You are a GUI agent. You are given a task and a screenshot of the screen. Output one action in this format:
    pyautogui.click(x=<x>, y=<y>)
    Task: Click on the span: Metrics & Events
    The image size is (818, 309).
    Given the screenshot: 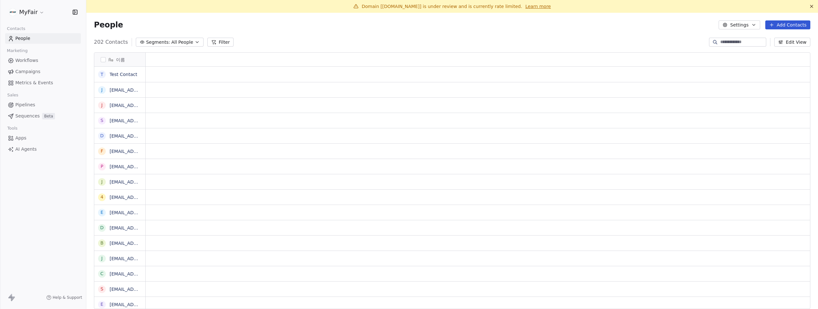 What is the action you would take?
    pyautogui.click(x=34, y=83)
    